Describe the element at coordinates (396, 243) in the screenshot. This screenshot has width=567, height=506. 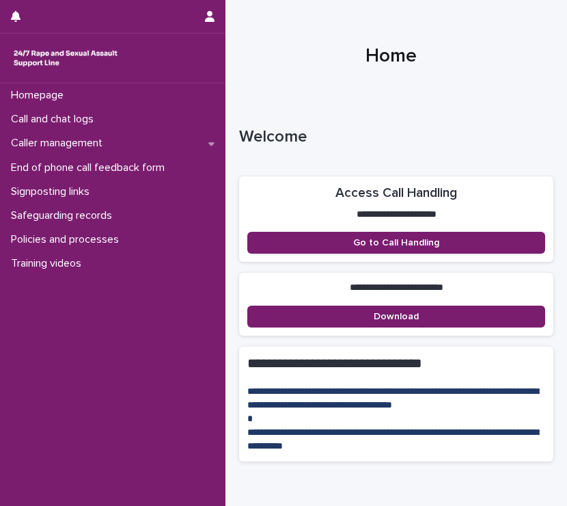
I see `span: Go to Call Handling` at that location.